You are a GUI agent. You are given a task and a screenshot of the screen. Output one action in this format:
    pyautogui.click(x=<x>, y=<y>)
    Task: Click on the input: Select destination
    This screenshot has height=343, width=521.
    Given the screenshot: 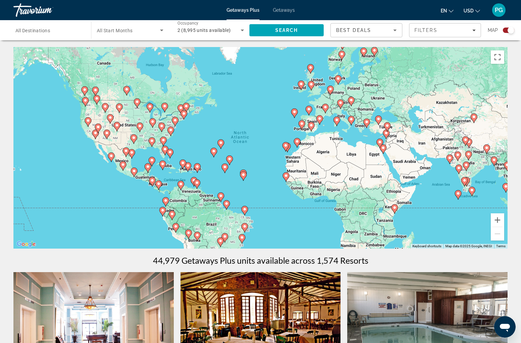 What is the action you would take?
    pyautogui.click(x=49, y=31)
    